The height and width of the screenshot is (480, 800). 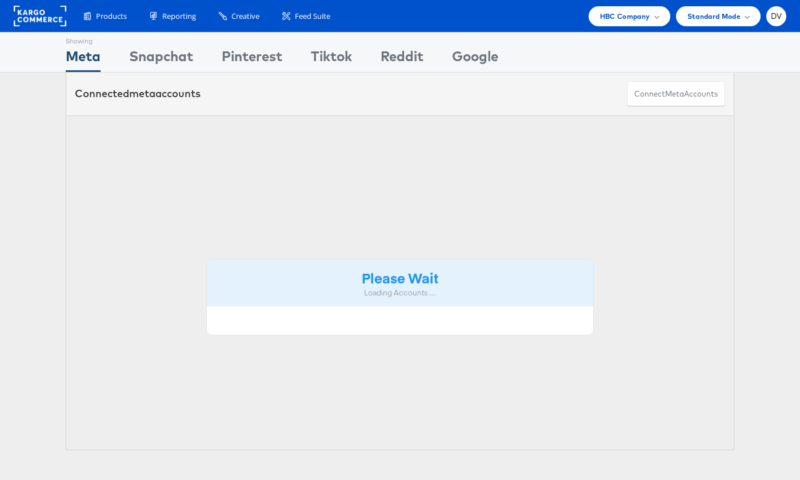 I want to click on span: Products, so click(x=111, y=16).